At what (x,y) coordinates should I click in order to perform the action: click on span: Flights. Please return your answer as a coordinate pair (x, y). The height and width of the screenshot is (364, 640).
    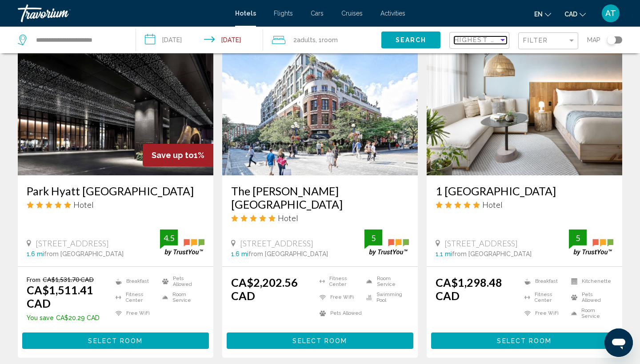
    Looking at the image, I should click on (283, 13).